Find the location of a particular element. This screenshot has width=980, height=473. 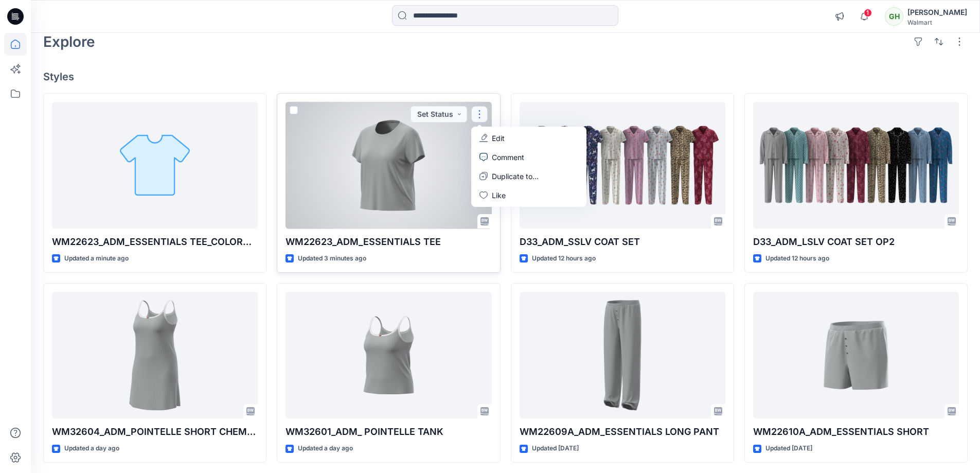

a: WM22623_ADM_ESSENTIALS TEE_COLORWAY is located at coordinates (155, 165).